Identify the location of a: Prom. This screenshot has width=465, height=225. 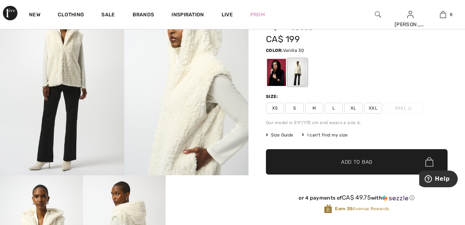
(258, 15).